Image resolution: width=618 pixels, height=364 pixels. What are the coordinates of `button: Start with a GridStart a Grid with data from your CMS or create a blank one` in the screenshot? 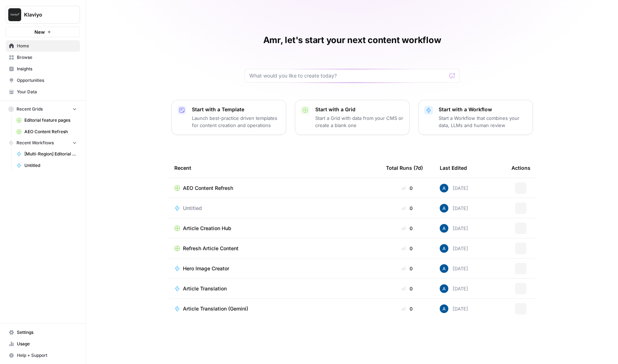 It's located at (352, 118).